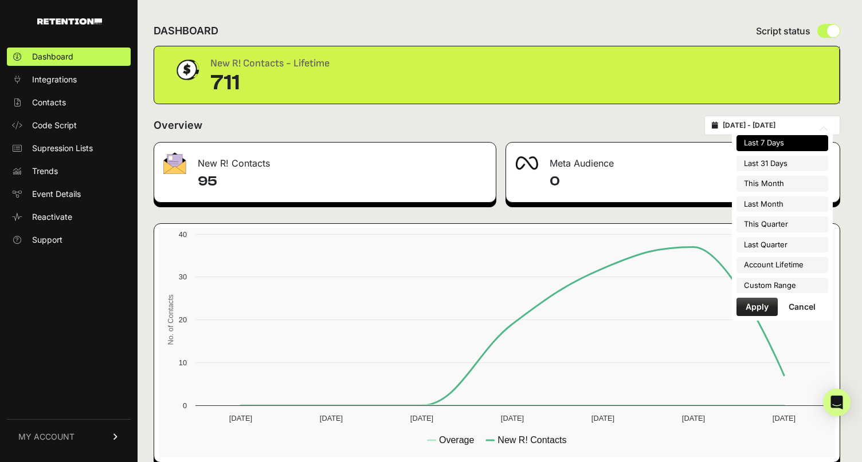  I want to click on h4: 95, so click(342, 182).